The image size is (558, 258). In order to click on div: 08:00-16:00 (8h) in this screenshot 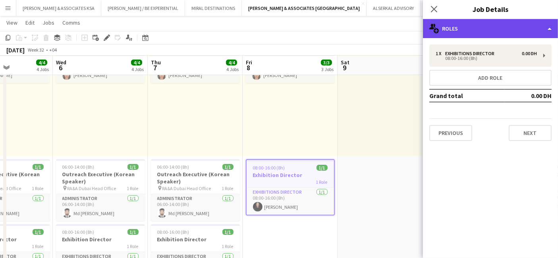, I will do `click(486, 58)`.